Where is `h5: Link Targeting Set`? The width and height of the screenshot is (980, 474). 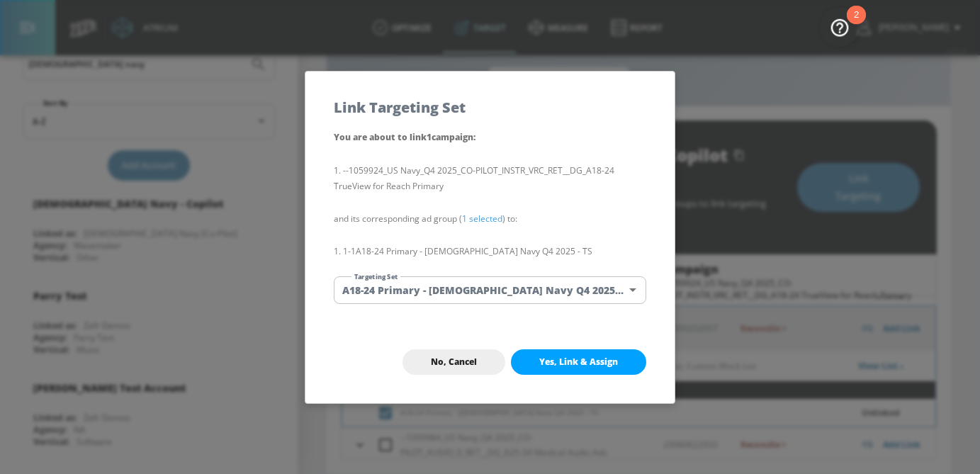 h5: Link Targeting Set is located at coordinates (399, 107).